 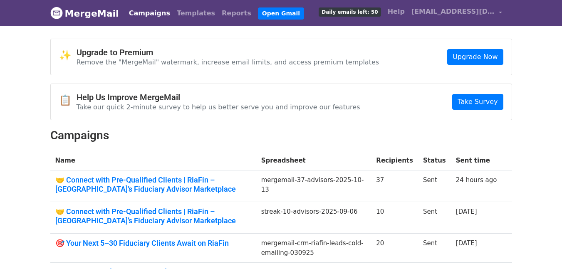 I want to click on a: Take Survey, so click(x=478, y=102).